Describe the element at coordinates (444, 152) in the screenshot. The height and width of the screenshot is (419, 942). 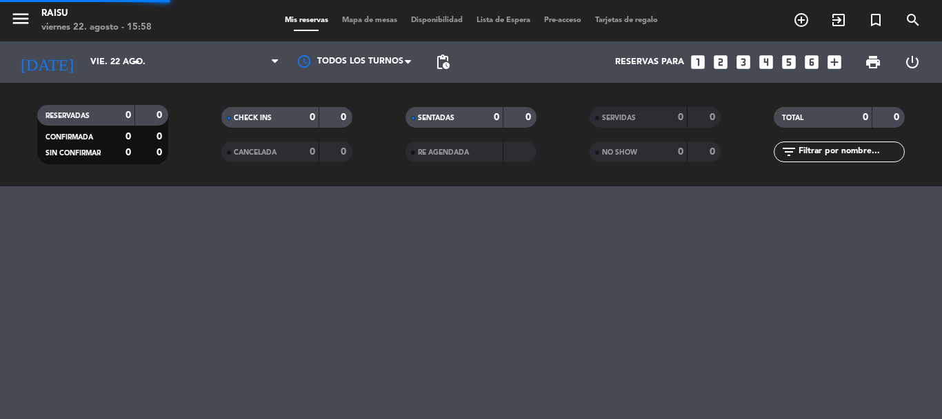
I see `span: RE AGENDADA` at that location.